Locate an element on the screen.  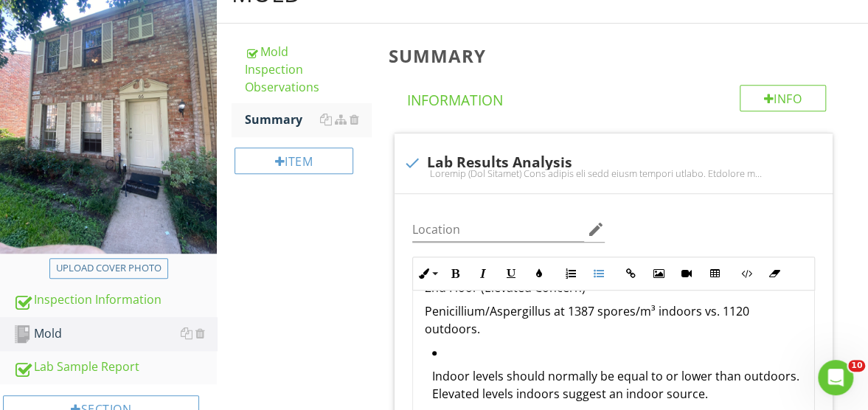
div: Mold is located at coordinates (115, 334).